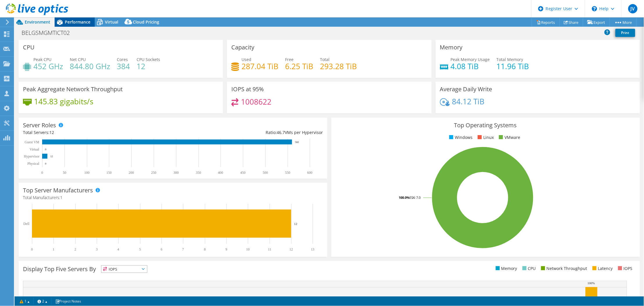 This screenshot has width=644, height=306. Describe the element at coordinates (509, 137) in the screenshot. I see `li: VMware` at that location.